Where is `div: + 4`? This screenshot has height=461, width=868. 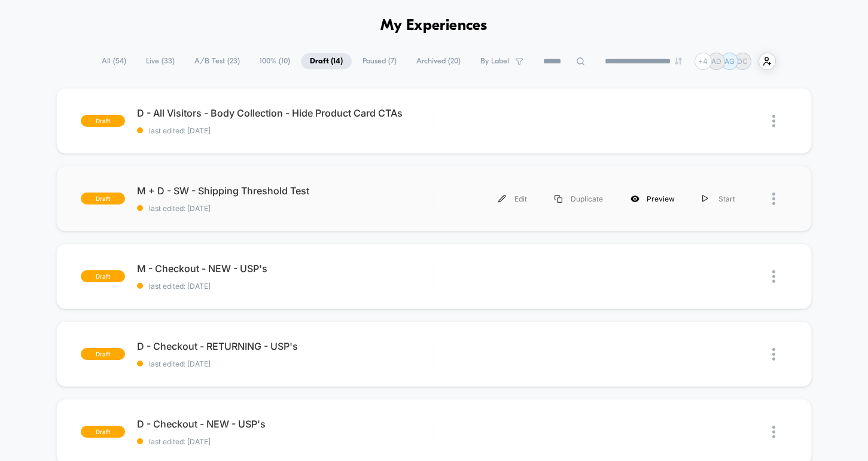
div: + 4 is located at coordinates (703, 61).